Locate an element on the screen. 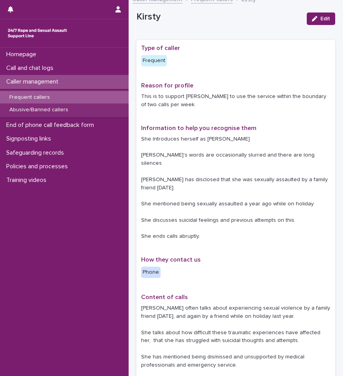 This screenshot has height=376, width=343. p: Call and chat logs is located at coordinates (31, 68).